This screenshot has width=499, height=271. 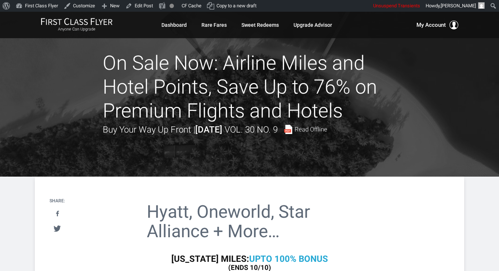 What do you see at coordinates (77, 25) in the screenshot?
I see `a: First Class FlyerAnyone Can Upgrade` at bounding box center [77, 25].